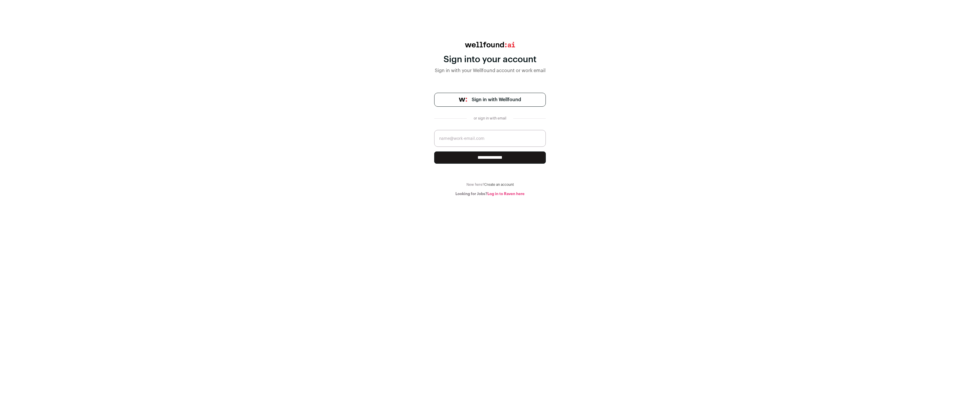 Image resolution: width=980 pixels, height=398 pixels. I want to click on input: name@work-email.com, so click(490, 139).